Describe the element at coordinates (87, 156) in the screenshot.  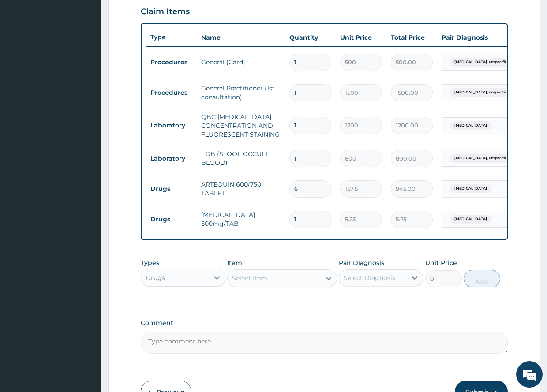
I see `span: We're online!` at that location.